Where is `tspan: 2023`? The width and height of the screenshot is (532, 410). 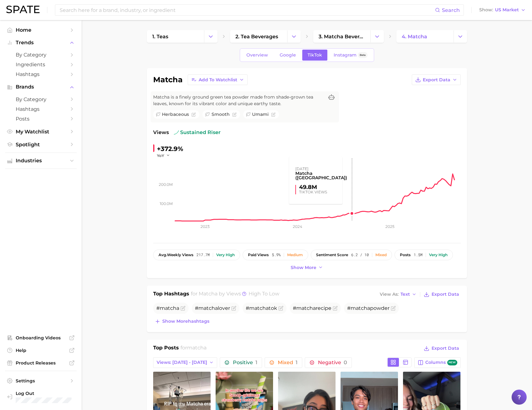
tspan: 2023 is located at coordinates (205, 226).